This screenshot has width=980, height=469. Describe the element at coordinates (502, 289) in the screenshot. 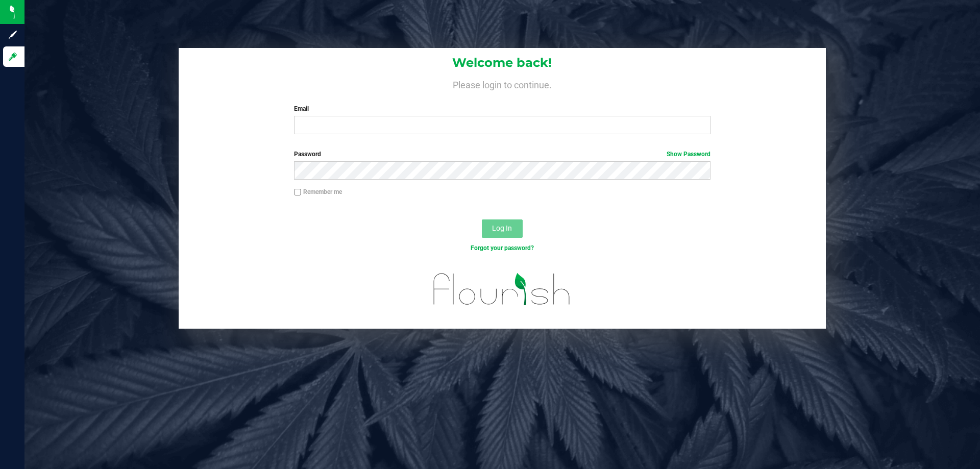

I see `img: flourish_logo.svg` at that location.